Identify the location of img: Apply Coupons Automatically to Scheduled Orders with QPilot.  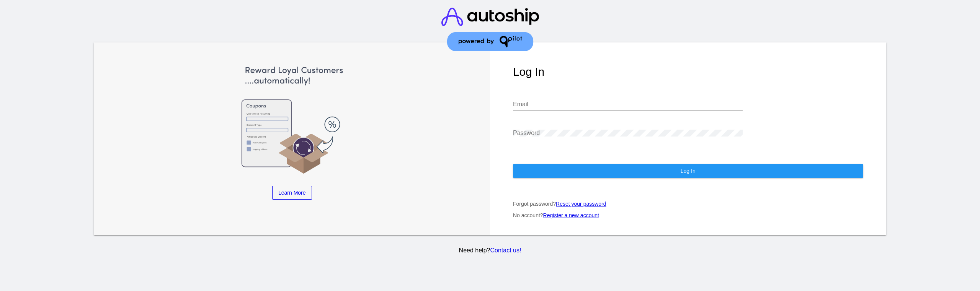
(292, 120).